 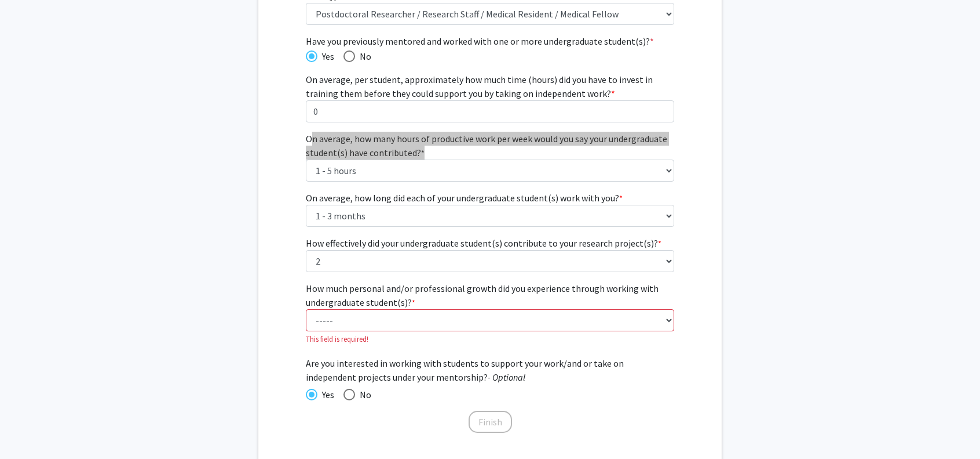 I want to click on mat-radio-group: Have you previously mentored and worked with one or more undergraduate student(s)?, so click(x=490, y=56).